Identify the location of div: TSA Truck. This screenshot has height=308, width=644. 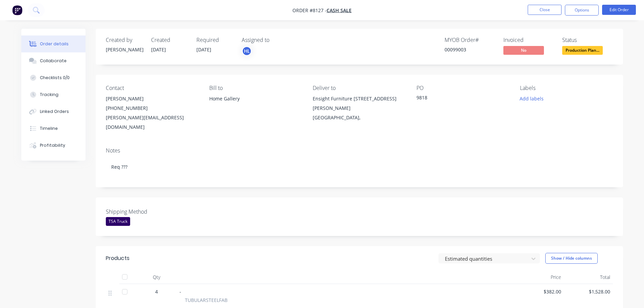
(118, 222).